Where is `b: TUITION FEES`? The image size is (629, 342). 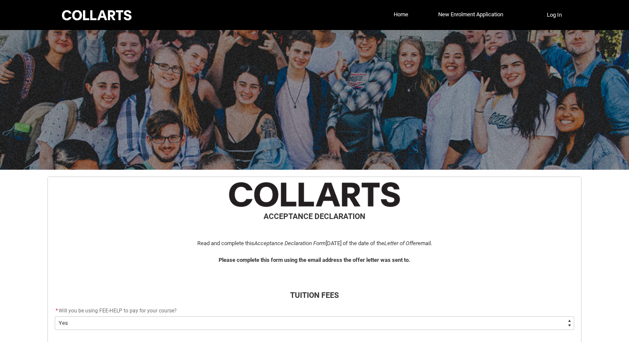
b: TUITION FEES is located at coordinates (315, 294).